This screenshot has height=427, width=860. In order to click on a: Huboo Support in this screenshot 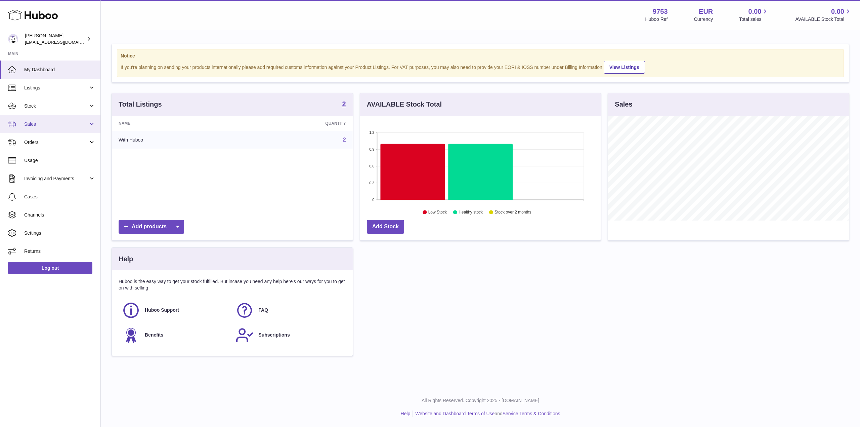, I will do `click(175, 310)`.